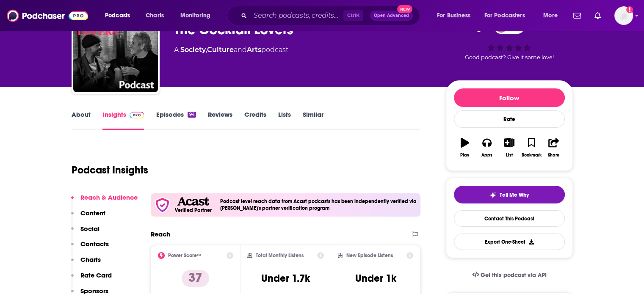 The image size is (644, 294). I want to click on div: verified Badge37Good podcast? Give it some love!, so click(509, 40).